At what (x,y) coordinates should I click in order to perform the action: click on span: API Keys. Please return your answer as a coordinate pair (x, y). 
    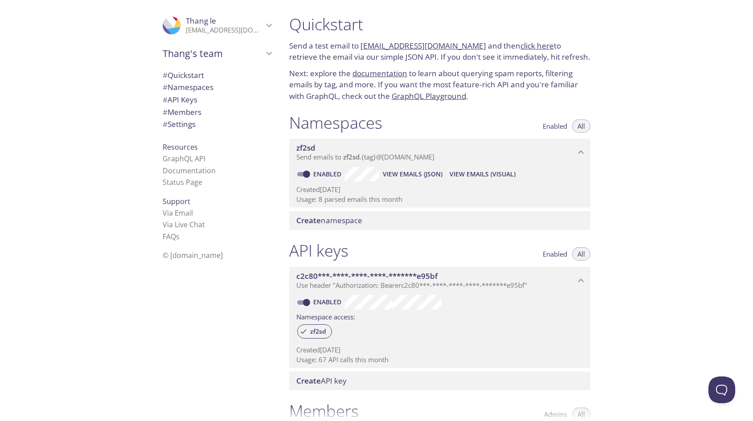
    Looking at the image, I should click on (180, 99).